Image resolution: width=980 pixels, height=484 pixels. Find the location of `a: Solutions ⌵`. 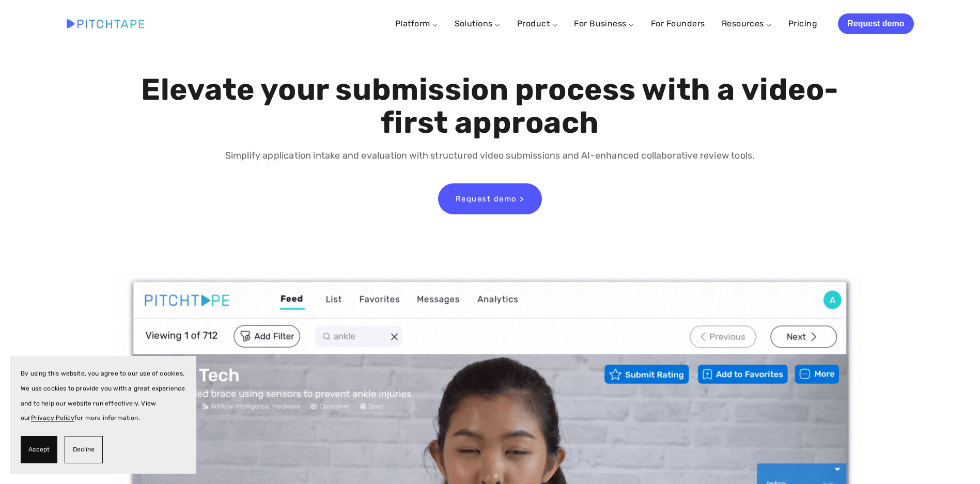

a: Solutions ⌵ is located at coordinates (477, 23).